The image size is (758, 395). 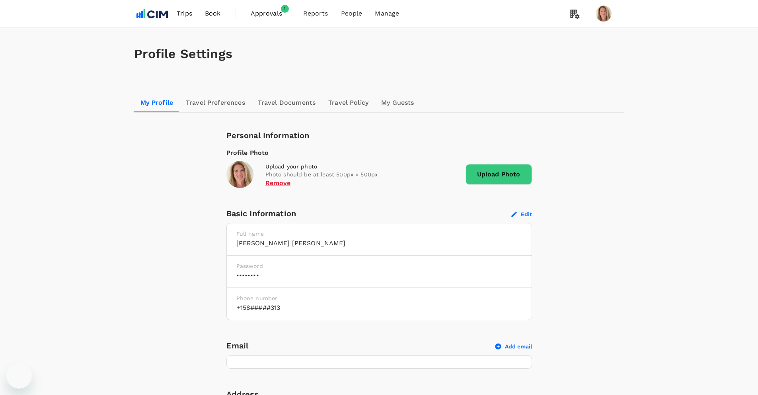 What do you see at coordinates (522, 214) in the screenshot?
I see `button: Edit` at bounding box center [522, 214].